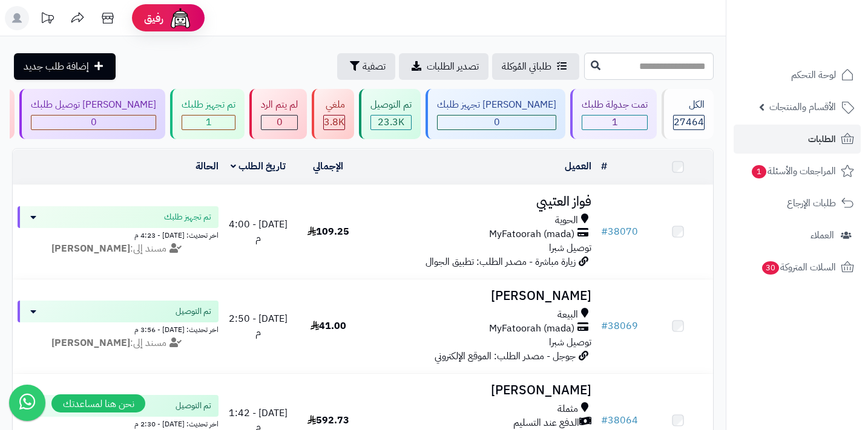 The width and height of the screenshot is (868, 430). What do you see at coordinates (614, 104) in the screenshot?
I see `div: تمت جدولة طلبك` at bounding box center [614, 104].